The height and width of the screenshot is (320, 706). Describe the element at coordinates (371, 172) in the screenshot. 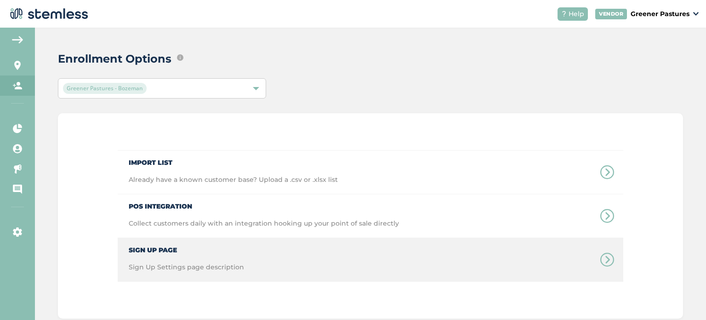

I see `a: Import ListAlready have a known customer base? Upload a .csv or .xlsx list` at that location.